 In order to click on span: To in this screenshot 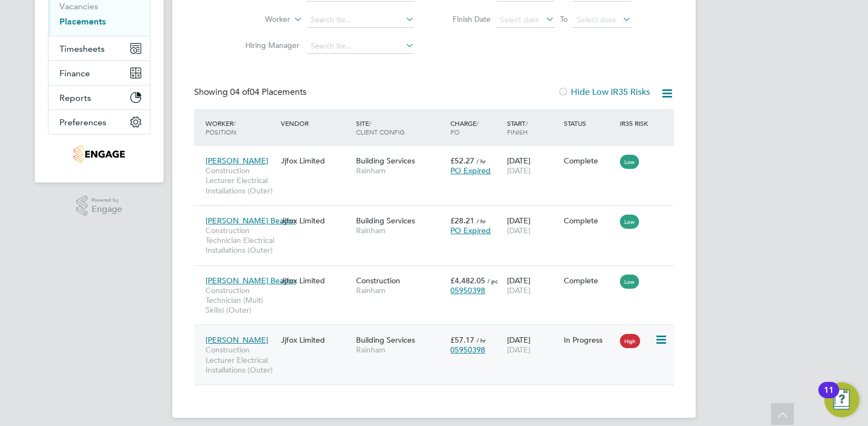, I will do `click(564, 19)`.